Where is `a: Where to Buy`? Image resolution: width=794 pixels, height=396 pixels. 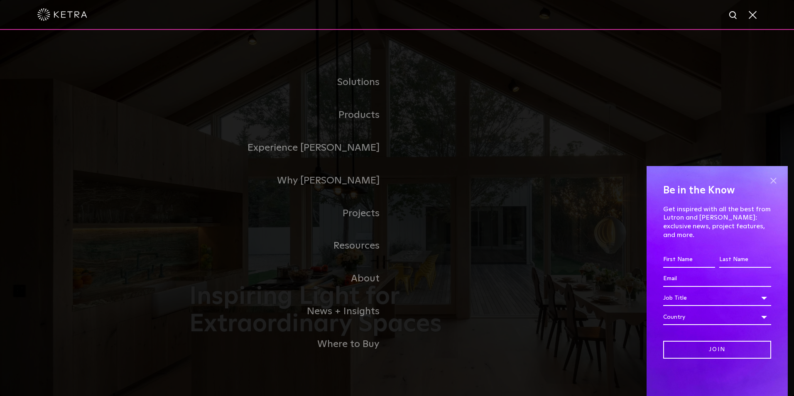 a: Where to Buy is located at coordinates (293, 344).